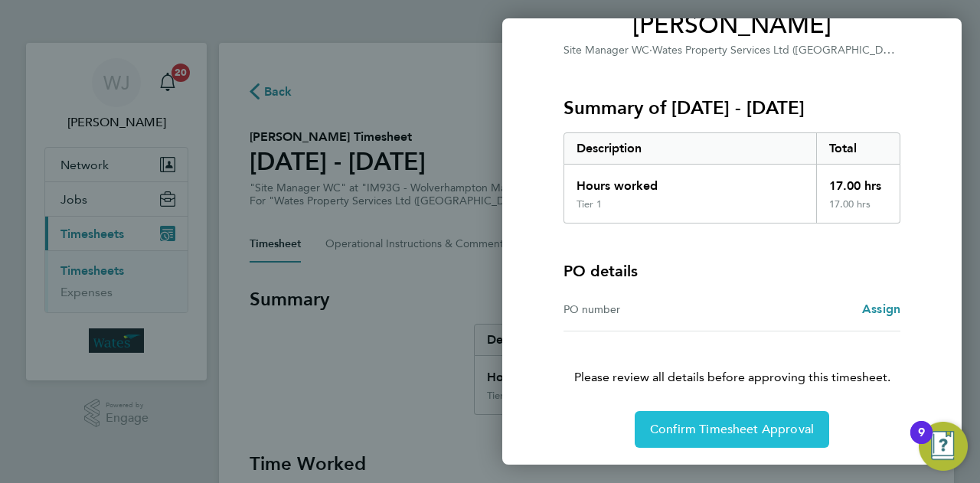  I want to click on button: Confirm Timesheet Approval, so click(731, 429).